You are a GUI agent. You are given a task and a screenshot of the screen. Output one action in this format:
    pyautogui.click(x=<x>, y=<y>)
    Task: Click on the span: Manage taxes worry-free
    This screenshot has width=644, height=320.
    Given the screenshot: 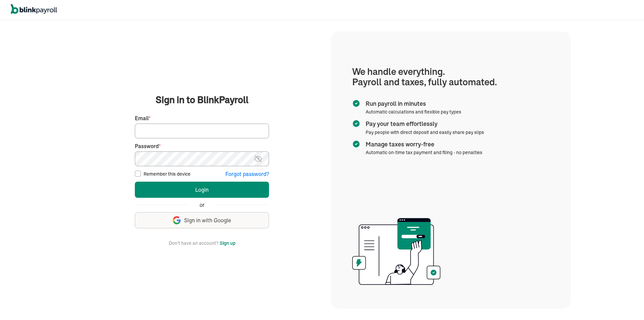 What is the action you would take?
    pyautogui.click(x=422, y=144)
    